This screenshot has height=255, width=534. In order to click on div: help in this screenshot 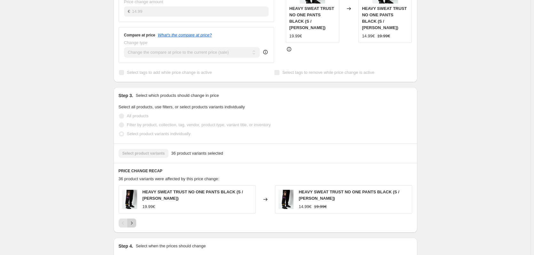, I will do `click(265, 52)`.